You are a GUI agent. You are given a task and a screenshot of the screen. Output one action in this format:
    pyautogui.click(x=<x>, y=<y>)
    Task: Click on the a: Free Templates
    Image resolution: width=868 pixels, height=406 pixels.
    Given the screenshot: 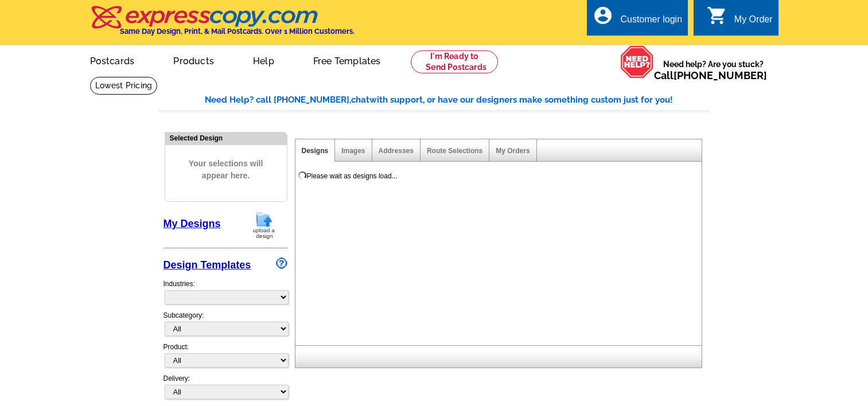 What is the action you would take?
    pyautogui.click(x=347, y=59)
    